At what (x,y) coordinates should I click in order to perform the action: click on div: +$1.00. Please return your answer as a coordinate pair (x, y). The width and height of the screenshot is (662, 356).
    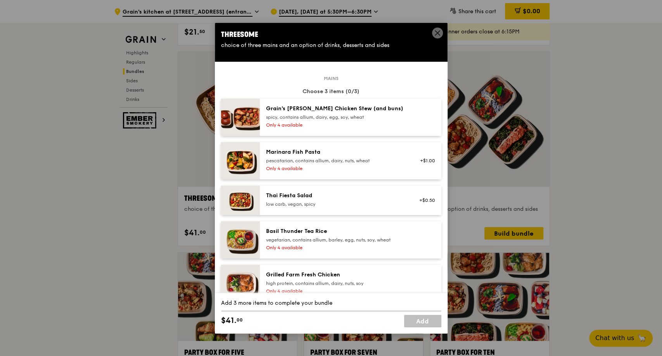
    Looking at the image, I should click on (425, 161).